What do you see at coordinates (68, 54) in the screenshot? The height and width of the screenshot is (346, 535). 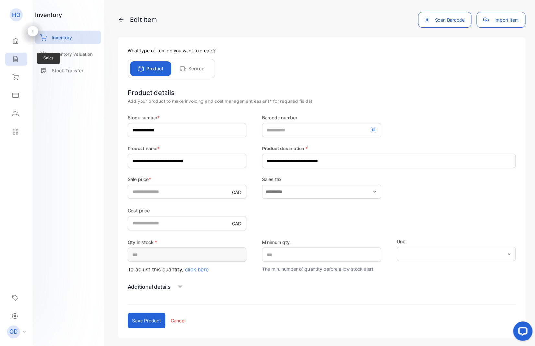 I see `a: Inventory Valuation` at bounding box center [68, 54].